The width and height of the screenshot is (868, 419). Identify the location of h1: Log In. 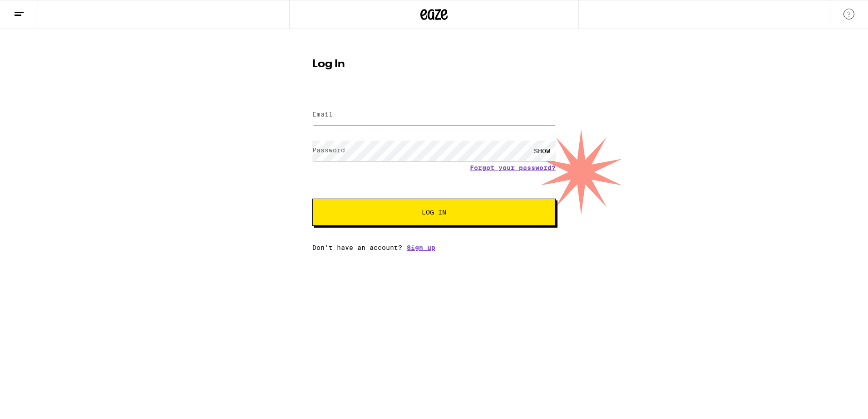
(434, 64).